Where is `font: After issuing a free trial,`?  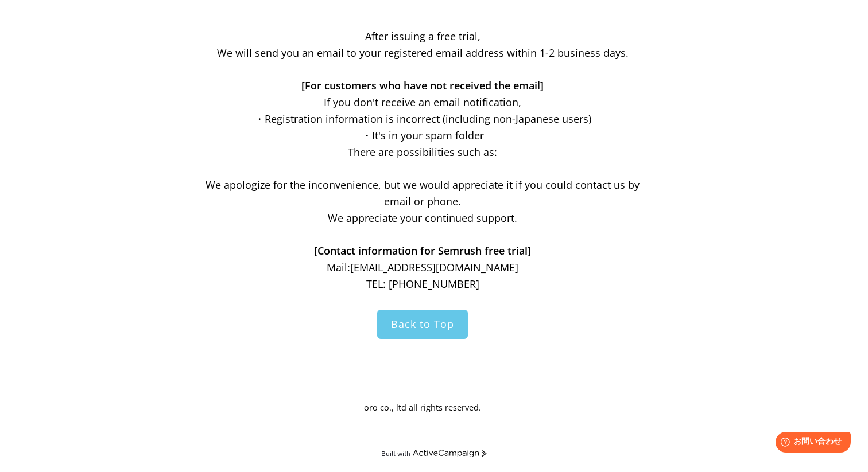 font: After issuing a free trial, is located at coordinates (422, 36).